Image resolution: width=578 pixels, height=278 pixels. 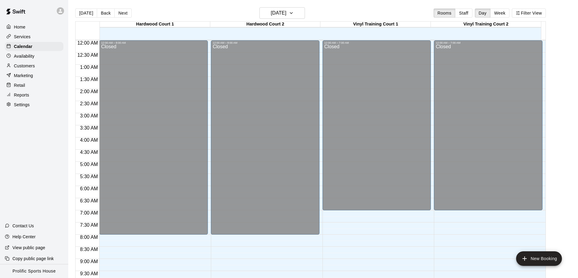 What do you see at coordinates (34, 76) in the screenshot?
I see `a: Marketing` at bounding box center [34, 76].